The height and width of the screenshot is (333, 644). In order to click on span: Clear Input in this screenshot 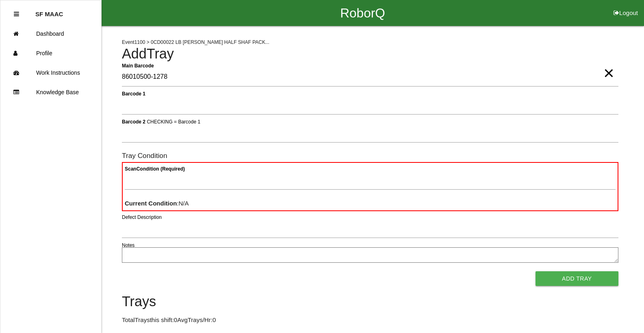, I will do `click(609, 65)`.